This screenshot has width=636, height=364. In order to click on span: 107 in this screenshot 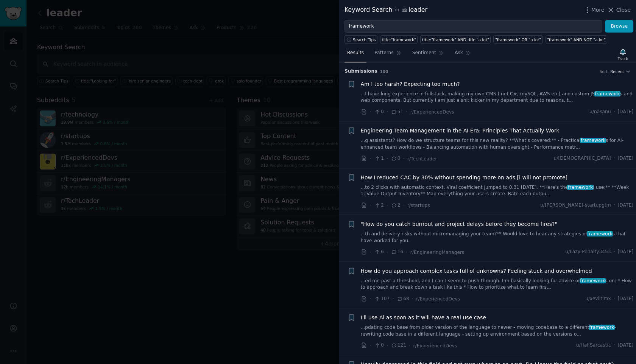, I will do `click(382, 299)`.